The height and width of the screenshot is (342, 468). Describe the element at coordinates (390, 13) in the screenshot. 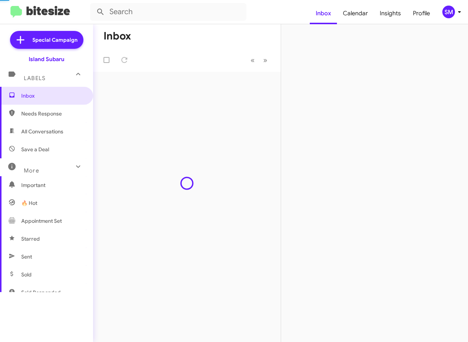

I see `span: Insights` at that location.